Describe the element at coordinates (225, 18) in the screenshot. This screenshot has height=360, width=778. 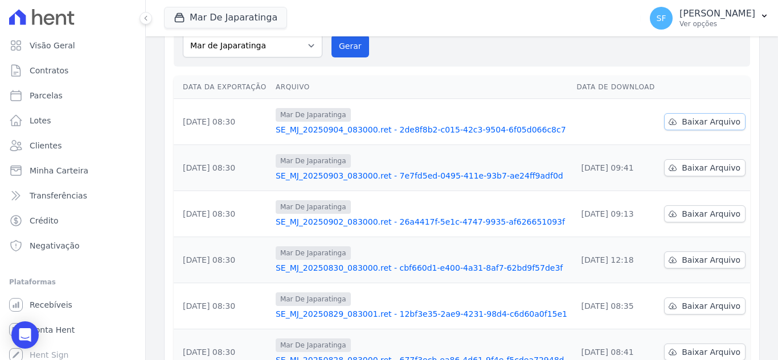
I see `button: Mar De Japaratinga` at that location.